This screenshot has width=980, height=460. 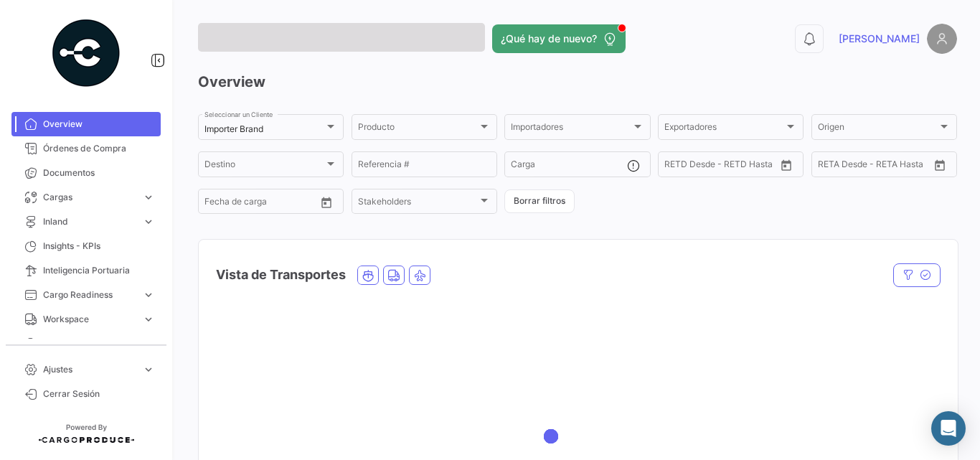 I want to click on span: Inteligencia Portuaria, so click(x=99, y=271).